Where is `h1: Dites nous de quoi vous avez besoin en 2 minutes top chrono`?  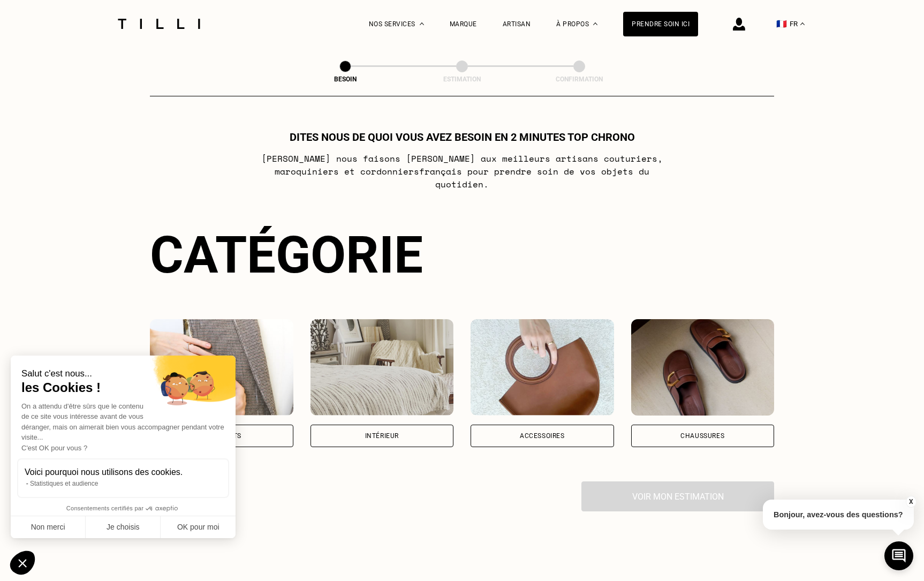
h1: Dites nous de quoi vous avez besoin en 2 minutes top chrono is located at coordinates (462, 137).